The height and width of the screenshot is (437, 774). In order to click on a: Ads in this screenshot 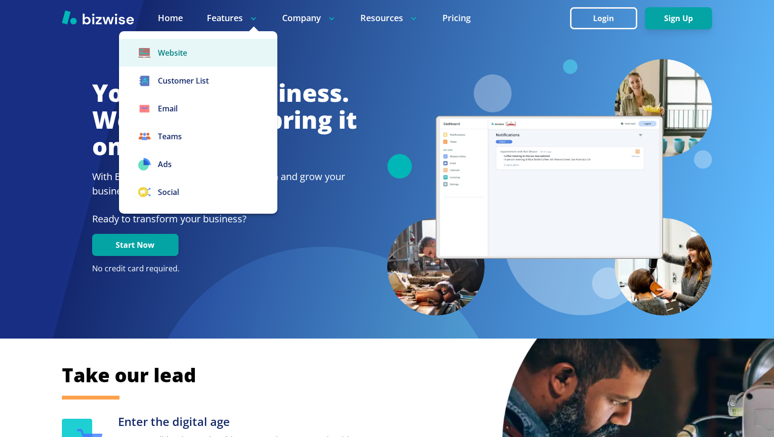, I will do `click(198, 164)`.